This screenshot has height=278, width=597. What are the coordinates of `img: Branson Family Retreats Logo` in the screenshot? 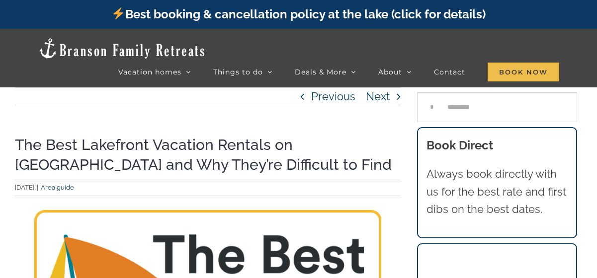 It's located at (122, 48).